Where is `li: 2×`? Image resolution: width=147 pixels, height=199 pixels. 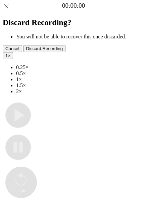 li: 2× is located at coordinates (80, 92).